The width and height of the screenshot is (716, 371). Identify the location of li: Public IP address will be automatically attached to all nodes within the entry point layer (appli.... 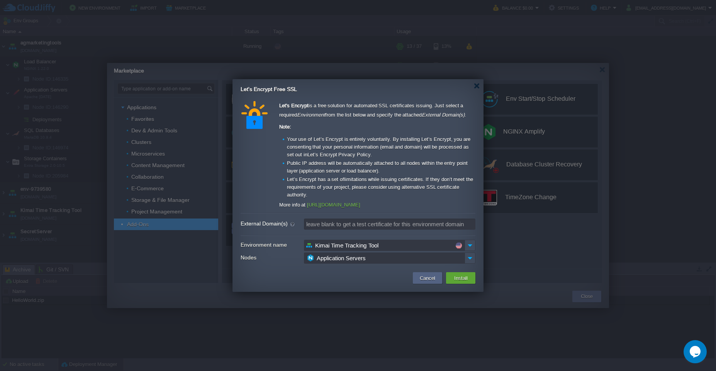
(379, 167).